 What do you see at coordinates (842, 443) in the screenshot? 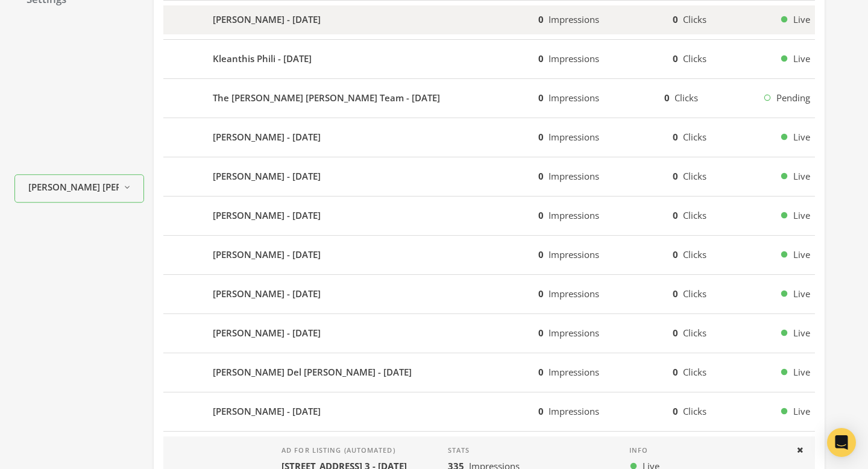
I see `div: Open Intercom Messenger` at bounding box center [842, 443].